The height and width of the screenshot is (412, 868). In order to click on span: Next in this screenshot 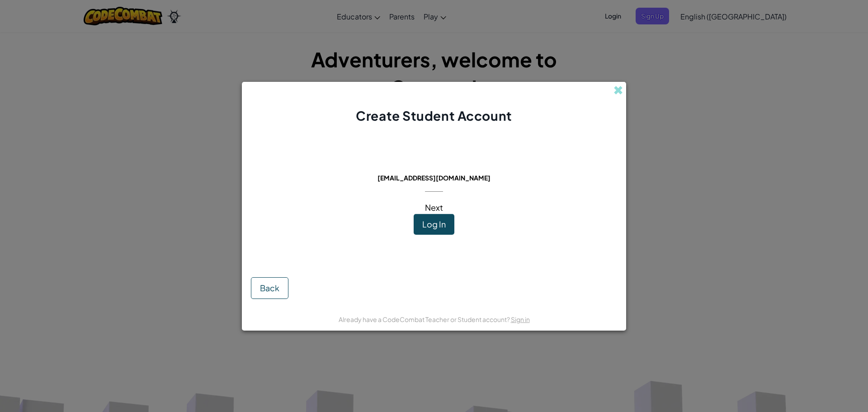, I will do `click(434, 207)`.